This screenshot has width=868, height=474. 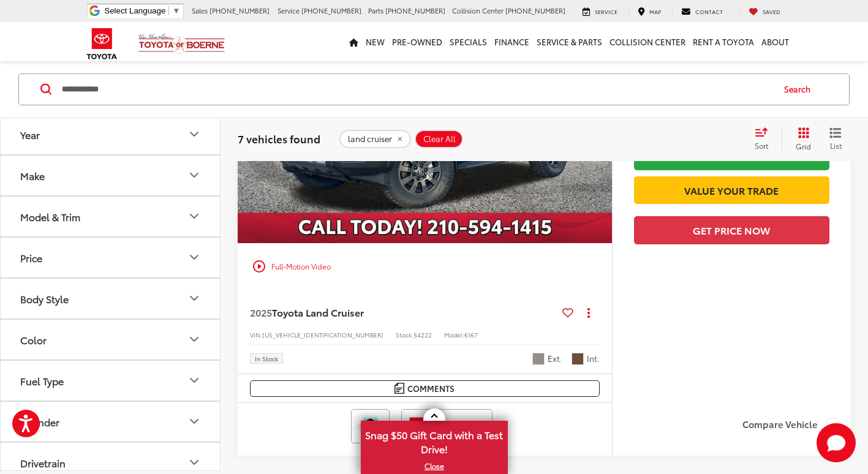 I want to click on button: Body StyleBody Style, so click(x=111, y=299).